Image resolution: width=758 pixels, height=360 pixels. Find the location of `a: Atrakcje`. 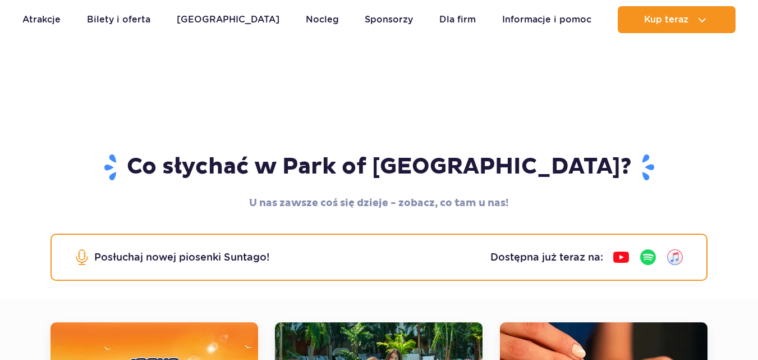

a: Atrakcje is located at coordinates (42, 20).